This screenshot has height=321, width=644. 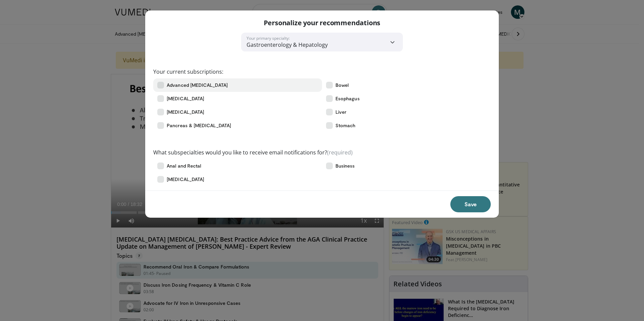 I want to click on span: (required), so click(x=340, y=152).